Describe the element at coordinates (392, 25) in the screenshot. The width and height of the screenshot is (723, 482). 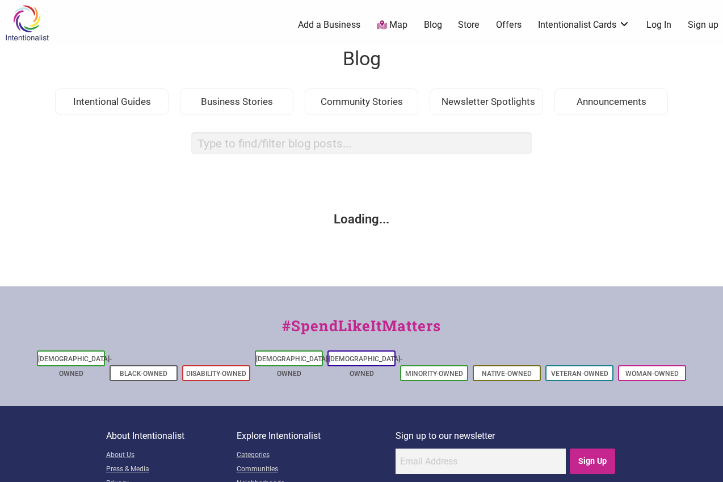
I see `a: Map` at that location.